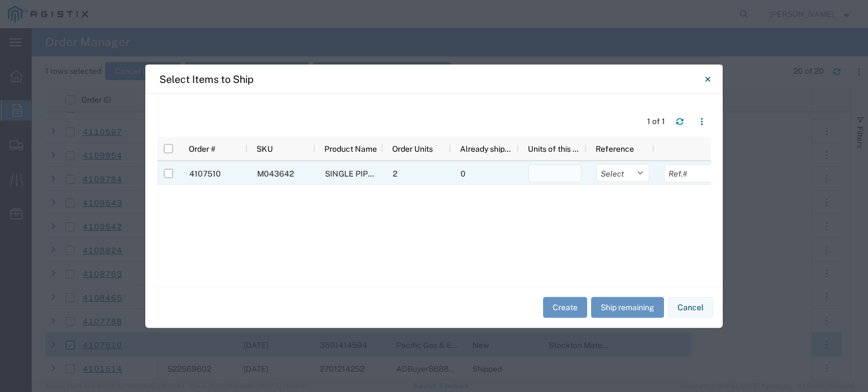  I want to click on span: Product Name, so click(350, 148).